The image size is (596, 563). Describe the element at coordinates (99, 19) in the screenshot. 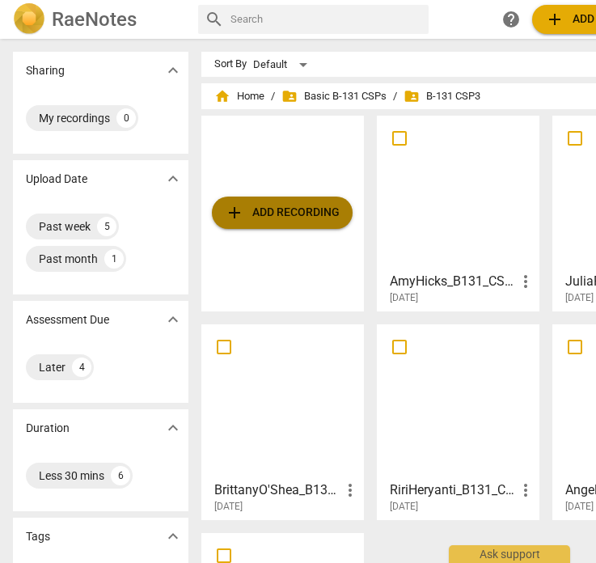

I see `a: LogoRaeNotes` at that location.